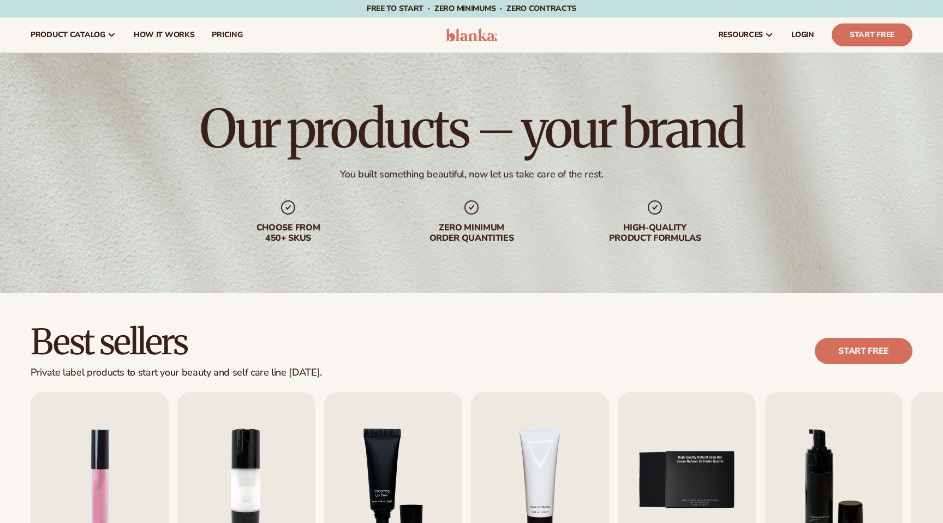 The width and height of the screenshot is (943, 523). What do you see at coordinates (655, 233) in the screenshot?
I see `div: High-quality product formulas` at bounding box center [655, 233].